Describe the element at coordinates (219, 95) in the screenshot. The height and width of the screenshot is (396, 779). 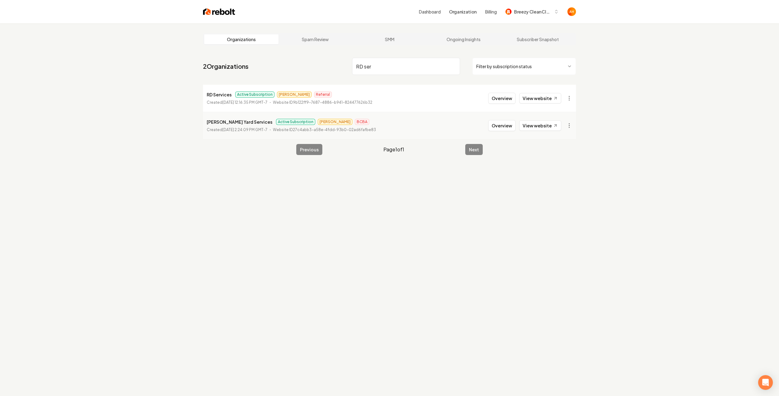
I see `p: RD Services` at that location.